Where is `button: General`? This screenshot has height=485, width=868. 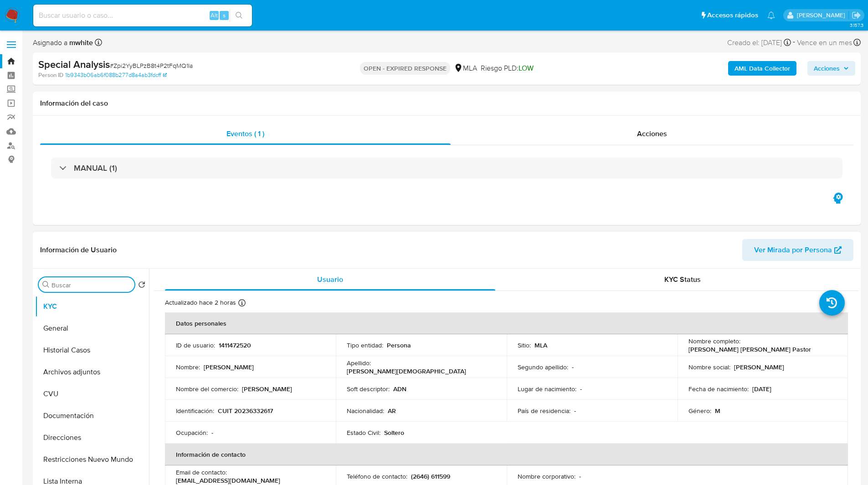
button: General is located at coordinates (92, 328).